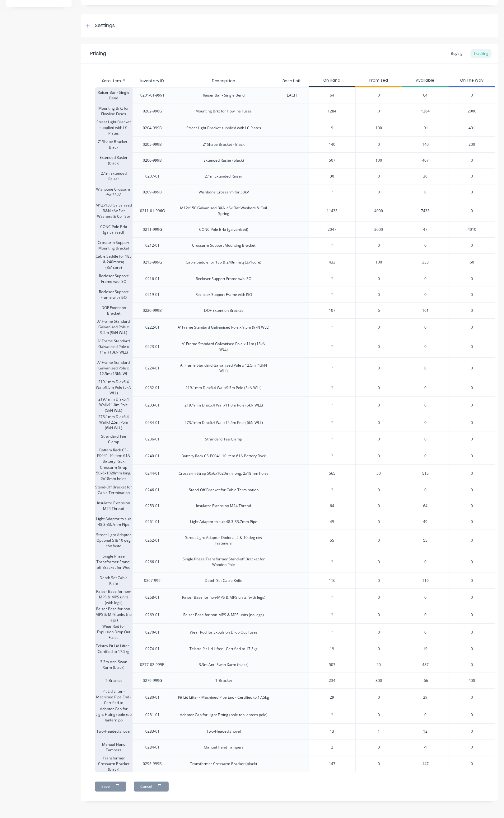  What do you see at coordinates (333, 522) in the screenshot?
I see `div: 49` at bounding box center [333, 522].